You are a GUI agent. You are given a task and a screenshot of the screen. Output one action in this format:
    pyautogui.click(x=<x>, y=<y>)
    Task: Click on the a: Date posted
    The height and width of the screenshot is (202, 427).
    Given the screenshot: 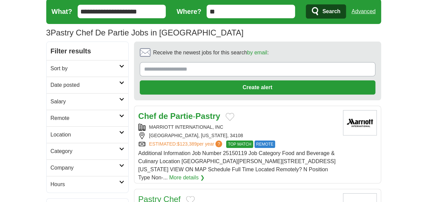 What is the action you would take?
    pyautogui.click(x=87, y=85)
    